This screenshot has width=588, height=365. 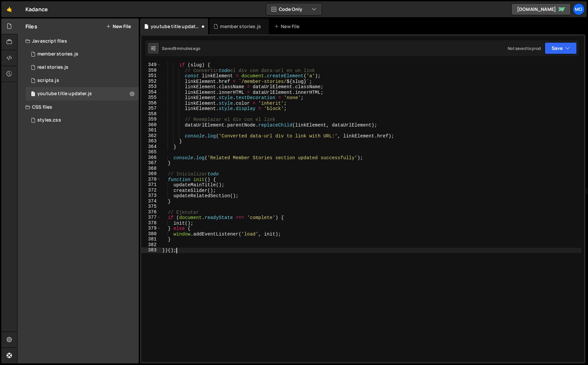 What do you see at coordinates (525, 48) in the screenshot?
I see `div: Not saved to prod` at bounding box center [525, 48].